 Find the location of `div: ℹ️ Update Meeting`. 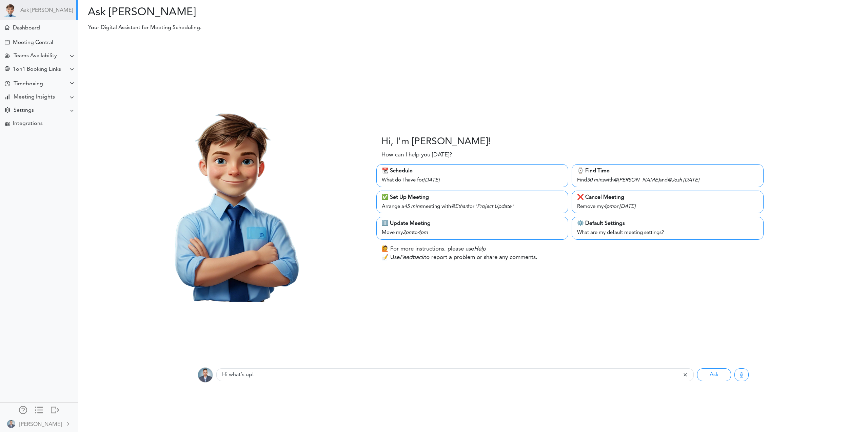

div: ℹ️ Update Meeting is located at coordinates (472, 223).